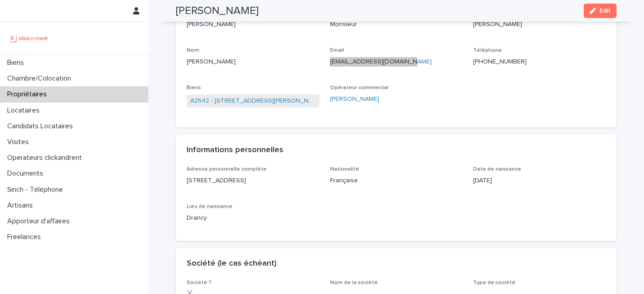 Image resolution: width=644 pixels, height=294 pixels. Describe the element at coordinates (29, 38) in the screenshot. I see `img: UCB0brd3T0yccxBKYDjQ` at that location.